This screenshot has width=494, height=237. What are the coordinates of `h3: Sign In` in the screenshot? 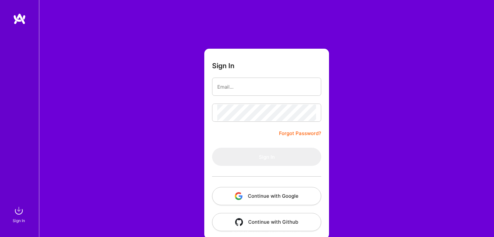 It's located at (223, 66).